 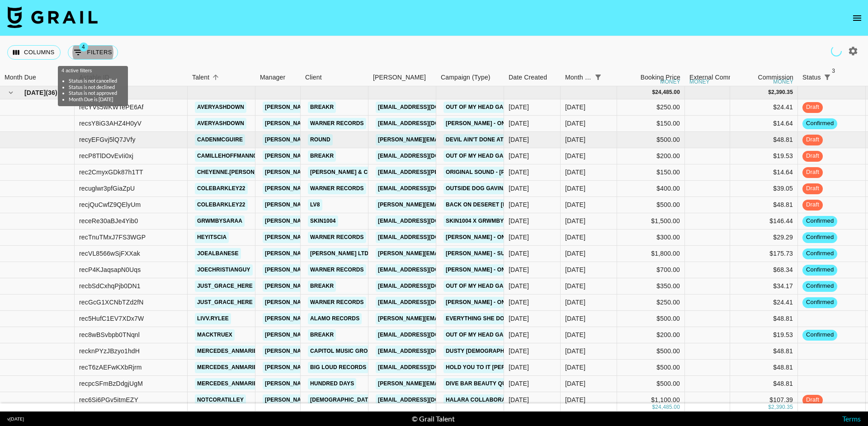 What do you see at coordinates (110, 367) in the screenshot?
I see `div: recT6zAEFwKXbRjrm` at bounding box center [110, 367].